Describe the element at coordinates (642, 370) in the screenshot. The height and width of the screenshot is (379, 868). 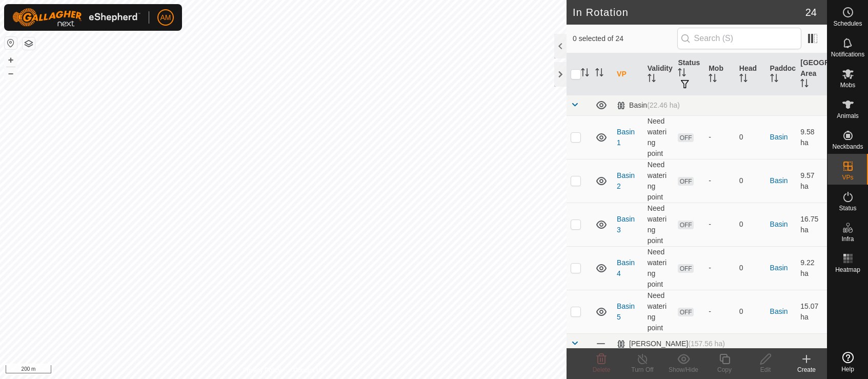
I see `div: Turn Off` at that location.